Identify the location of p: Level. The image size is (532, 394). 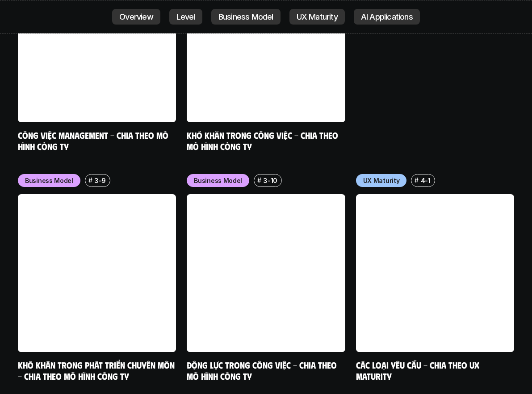
(186, 17).